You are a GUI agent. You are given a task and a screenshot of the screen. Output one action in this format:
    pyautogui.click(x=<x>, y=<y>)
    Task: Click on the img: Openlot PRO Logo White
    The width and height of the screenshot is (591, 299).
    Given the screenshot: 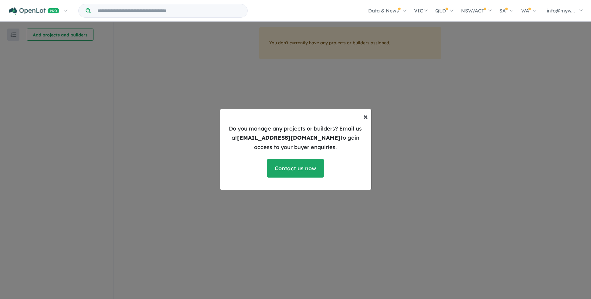 What is the action you would take?
    pyautogui.click(x=34, y=11)
    